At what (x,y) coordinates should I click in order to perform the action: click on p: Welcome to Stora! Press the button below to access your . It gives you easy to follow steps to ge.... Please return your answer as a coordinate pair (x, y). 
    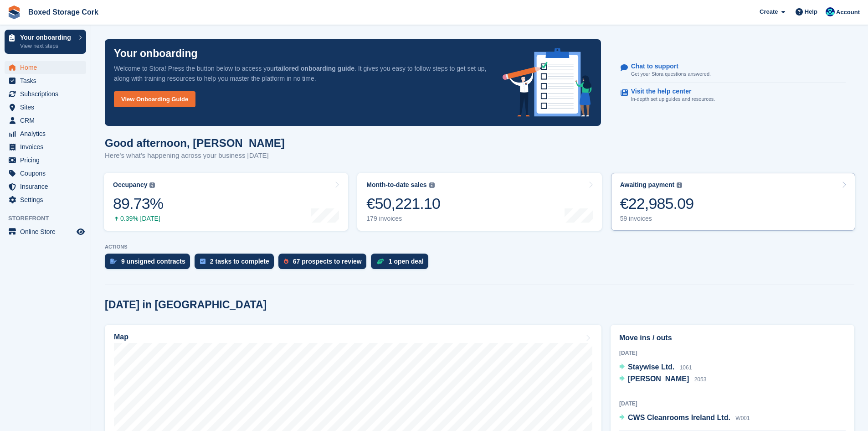
    Looking at the image, I should click on (301, 73).